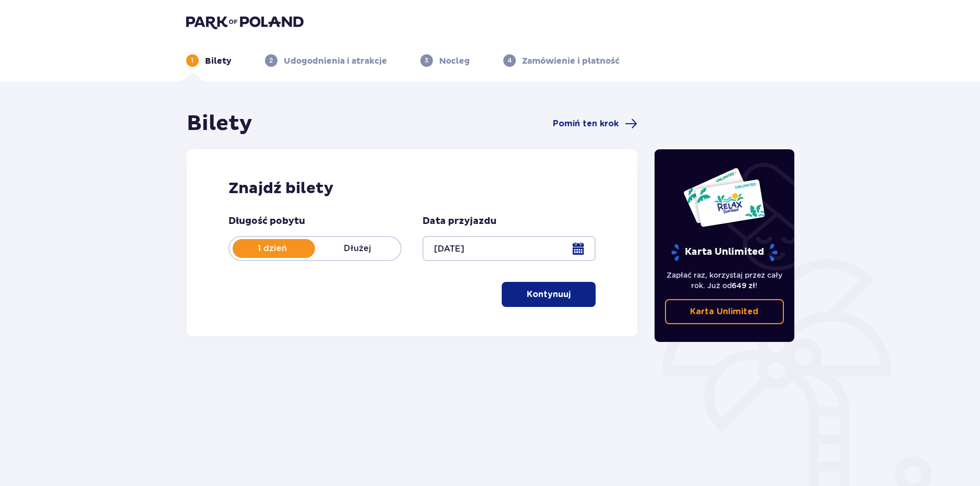  I want to click on h2: Znajdź bilety, so click(412, 188).